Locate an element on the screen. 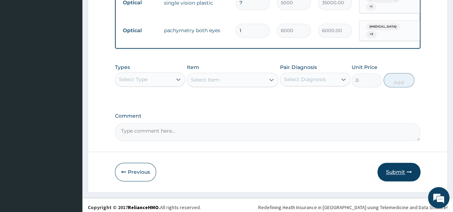 This screenshot has width=453, height=212. img: d_794563401_company_1708531726252_794563401 is located at coordinates (21, 45).